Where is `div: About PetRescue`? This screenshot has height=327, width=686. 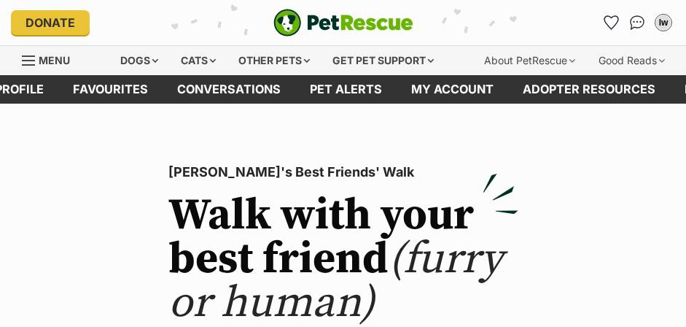
div: About PetRescue is located at coordinates (530, 61).